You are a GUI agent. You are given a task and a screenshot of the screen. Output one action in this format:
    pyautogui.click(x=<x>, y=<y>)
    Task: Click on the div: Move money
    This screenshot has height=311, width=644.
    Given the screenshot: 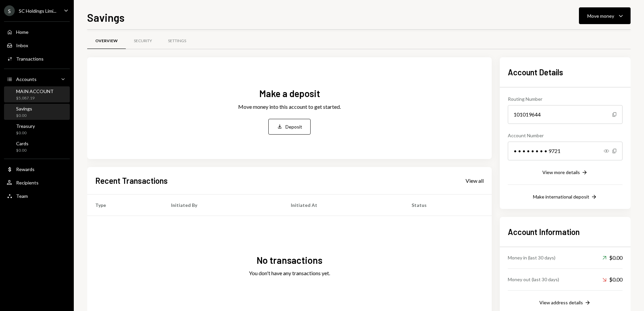 What is the action you would take?
    pyautogui.click(x=601, y=16)
    